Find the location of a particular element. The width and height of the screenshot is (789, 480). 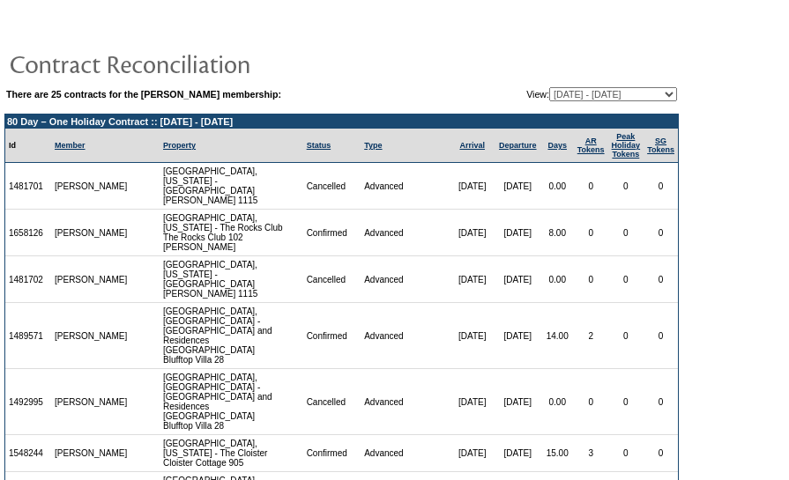

a: Days is located at coordinates (557, 145).